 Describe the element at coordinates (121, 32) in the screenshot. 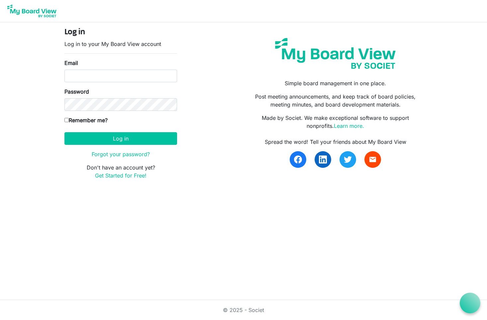

I see `h4: Log in` at that location.